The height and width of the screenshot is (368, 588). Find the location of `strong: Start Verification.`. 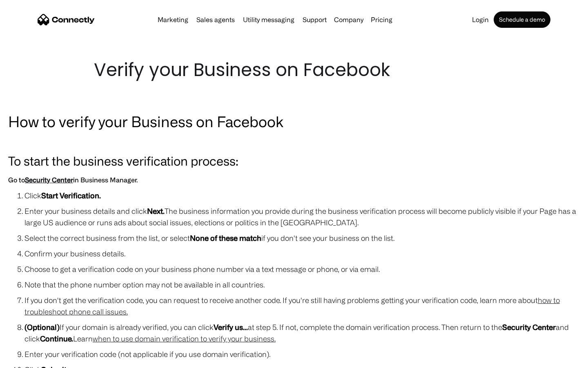

strong: Start Verification. is located at coordinates (71, 195).